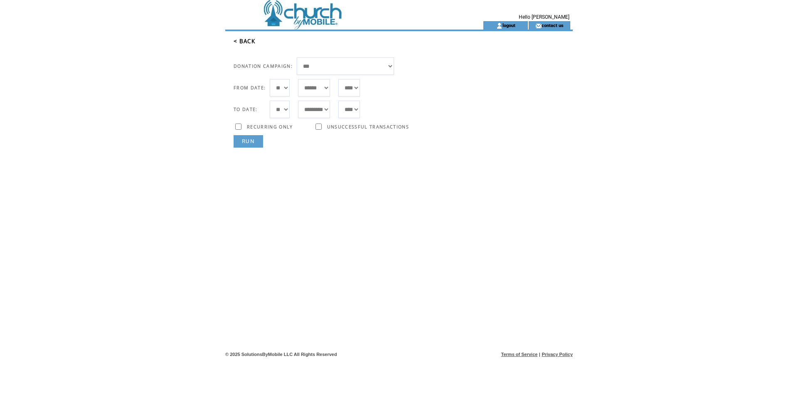 The height and width of the screenshot is (393, 798). What do you see at coordinates (249, 88) in the screenshot?
I see `span: FROM DATE:` at bounding box center [249, 88].